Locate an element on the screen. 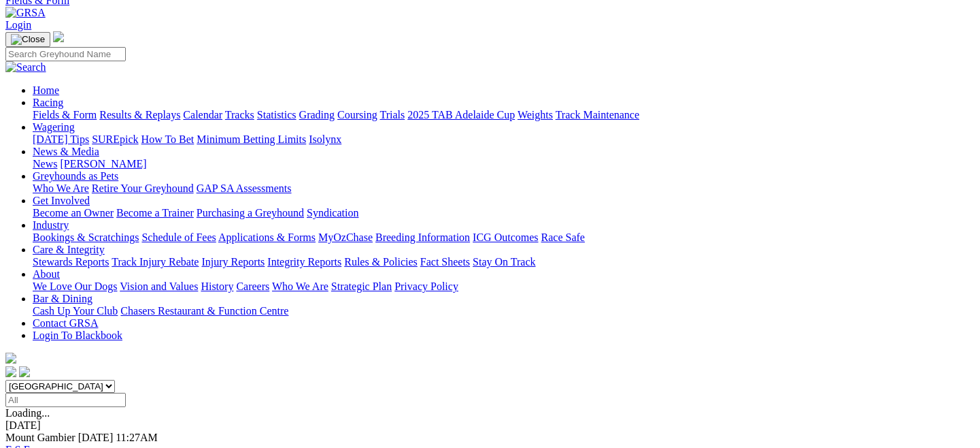 This screenshot has height=448, width=980. a: Get Involved is located at coordinates (61, 200).